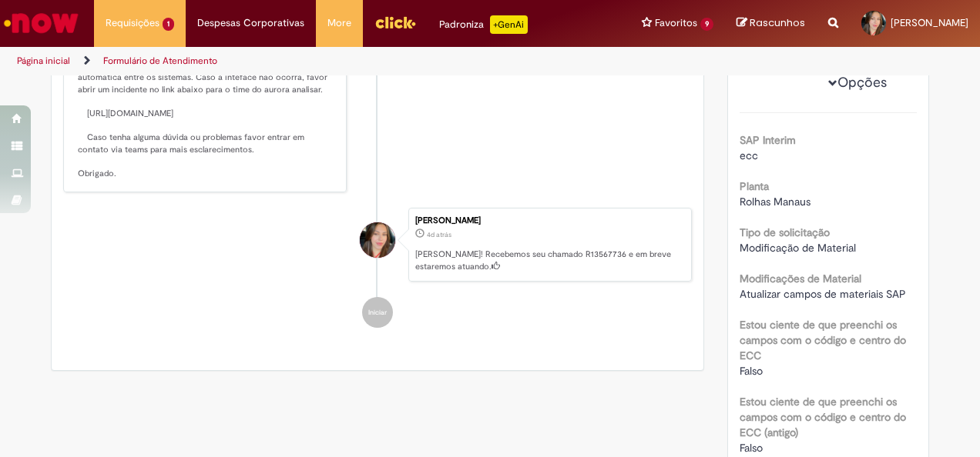 The height and width of the screenshot is (457, 980). What do you see at coordinates (378, 240) in the screenshot?
I see `div: Isabella Franco Trolesi` at bounding box center [378, 240].